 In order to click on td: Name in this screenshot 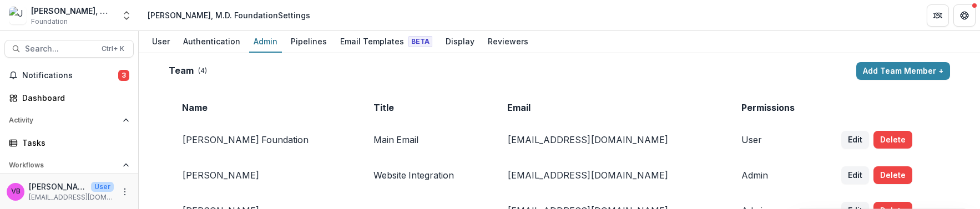, I will do `click(265, 107)`.